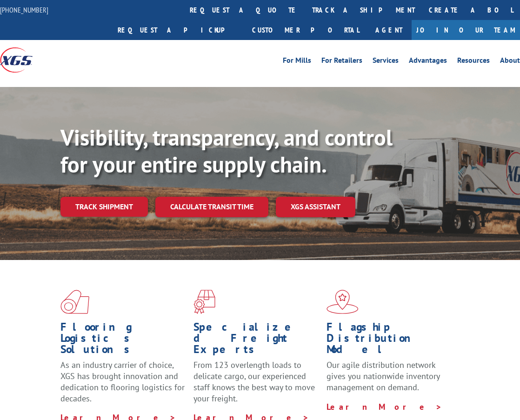 The width and height of the screenshot is (520, 420). What do you see at coordinates (227, 151) in the screenshot?
I see `b: Visibility, transparency, and control for your entire supply chain.` at bounding box center [227, 151].